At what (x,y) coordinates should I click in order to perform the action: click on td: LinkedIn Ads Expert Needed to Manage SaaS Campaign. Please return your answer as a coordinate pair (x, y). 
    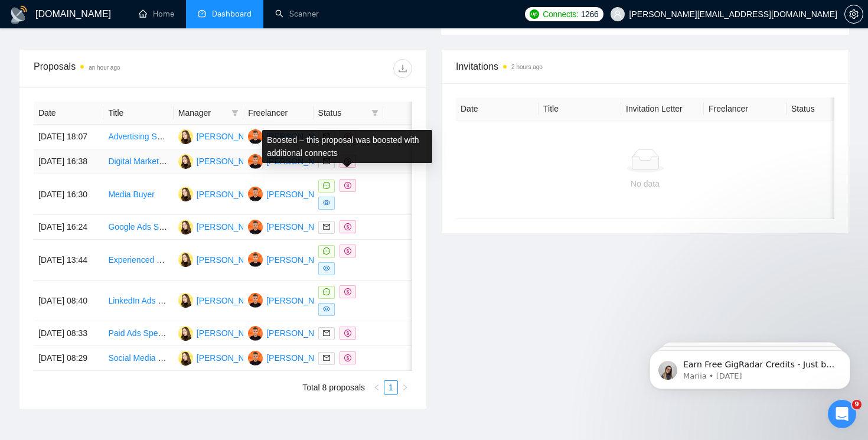
    Looking at the image, I should click on (138, 301).